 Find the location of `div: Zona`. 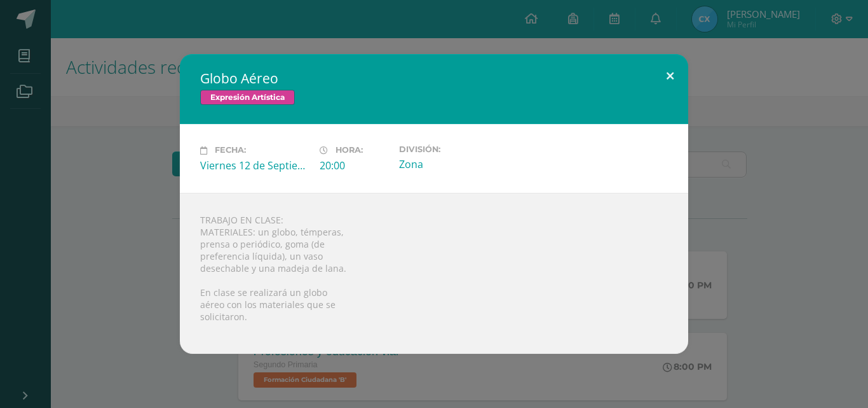

div: Zona is located at coordinates (453, 164).